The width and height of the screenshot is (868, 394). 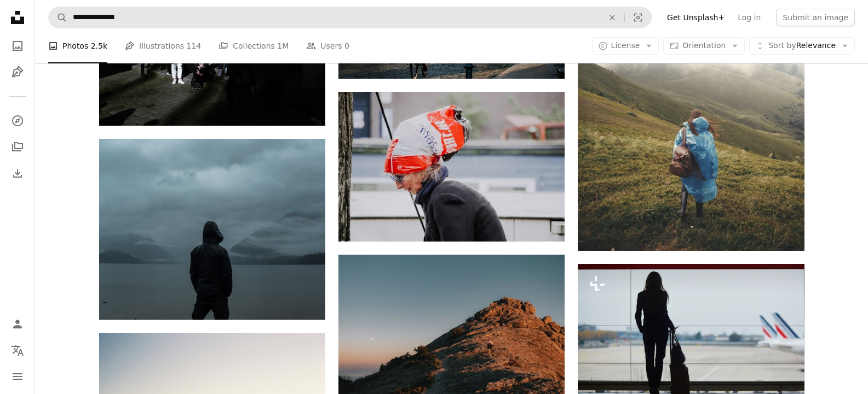 I want to click on button: Sort byRelevance, so click(x=802, y=46).